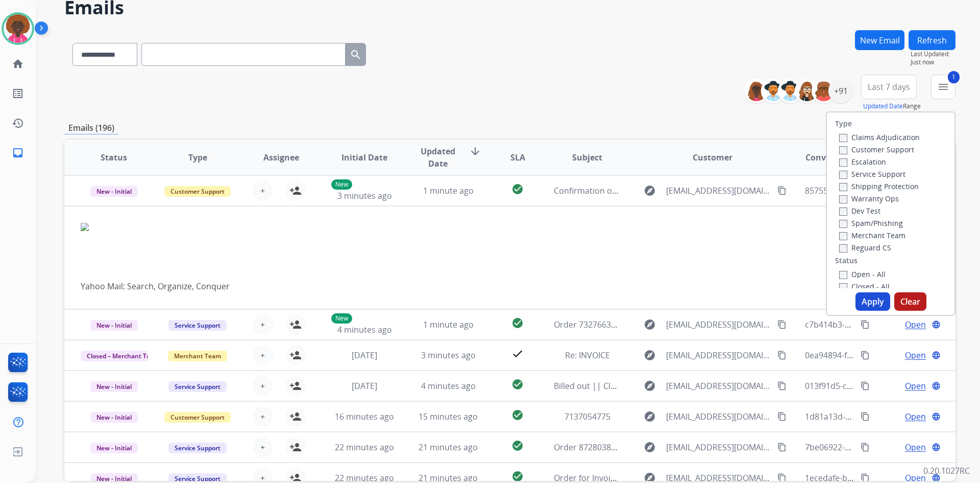 The height and width of the screenshot is (483, 980). I want to click on label: Customer Support, so click(877, 149).